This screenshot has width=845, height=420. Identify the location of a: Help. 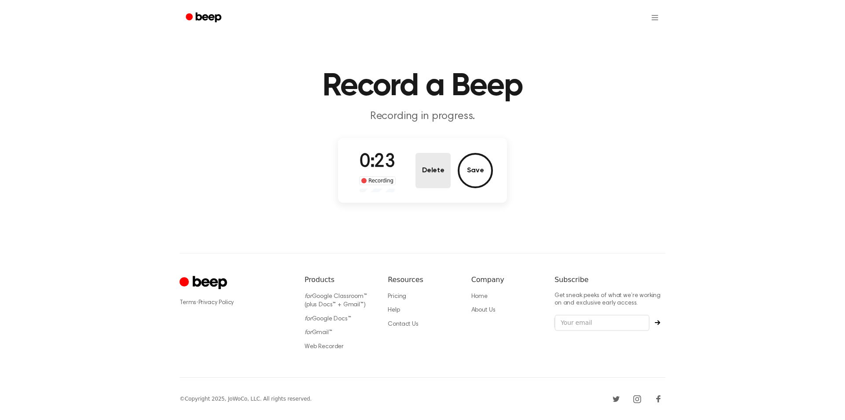
(394, 310).